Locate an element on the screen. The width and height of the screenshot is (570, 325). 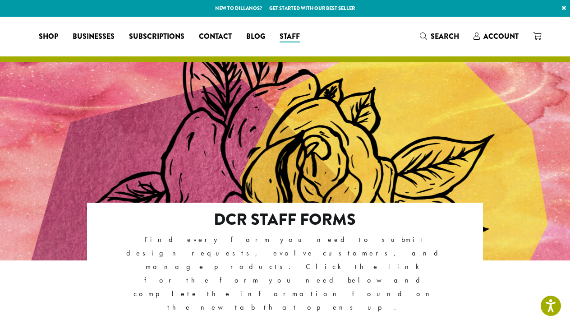
a: Staff is located at coordinates (290, 37).